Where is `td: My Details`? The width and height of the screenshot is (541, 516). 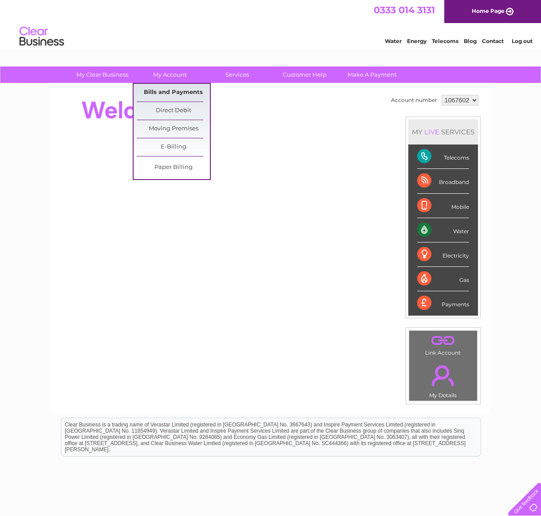 td: My Details is located at coordinates (443, 380).